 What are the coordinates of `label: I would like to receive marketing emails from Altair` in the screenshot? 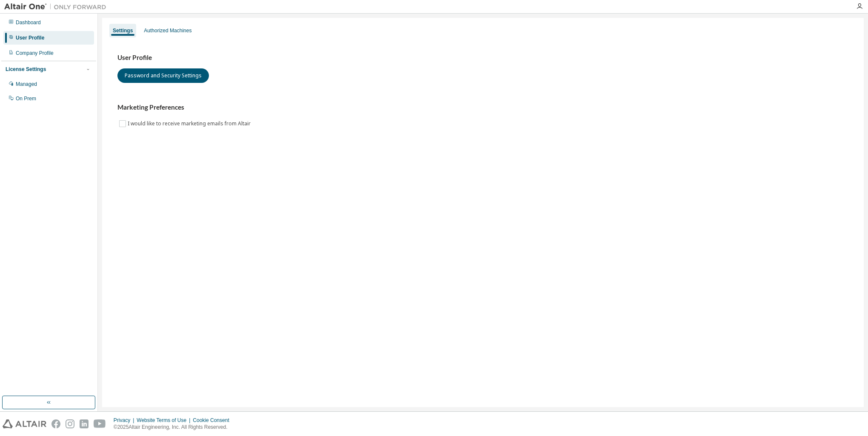 It's located at (189, 123).